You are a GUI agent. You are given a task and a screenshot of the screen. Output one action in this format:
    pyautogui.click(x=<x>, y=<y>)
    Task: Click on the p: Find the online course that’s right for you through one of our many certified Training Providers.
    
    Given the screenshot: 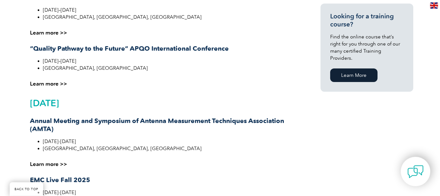 What is the action you would take?
    pyautogui.click(x=367, y=47)
    